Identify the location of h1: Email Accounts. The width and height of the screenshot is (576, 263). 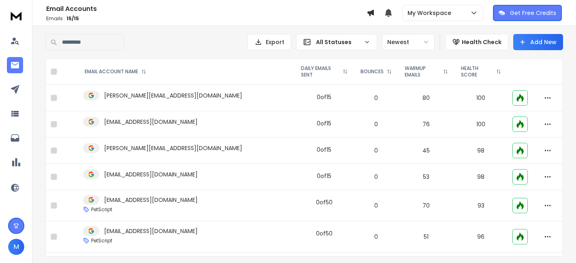
(206, 9).